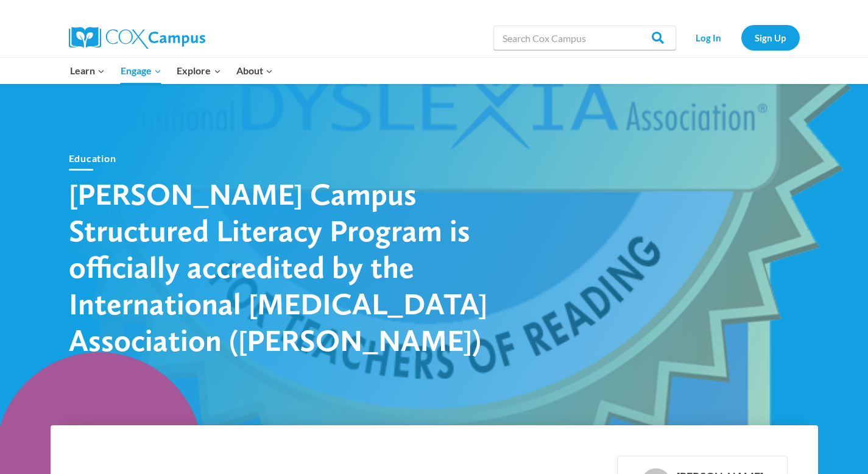 The image size is (868, 474). What do you see at coordinates (771, 37) in the screenshot?
I see `a: Sign Up` at bounding box center [771, 37].